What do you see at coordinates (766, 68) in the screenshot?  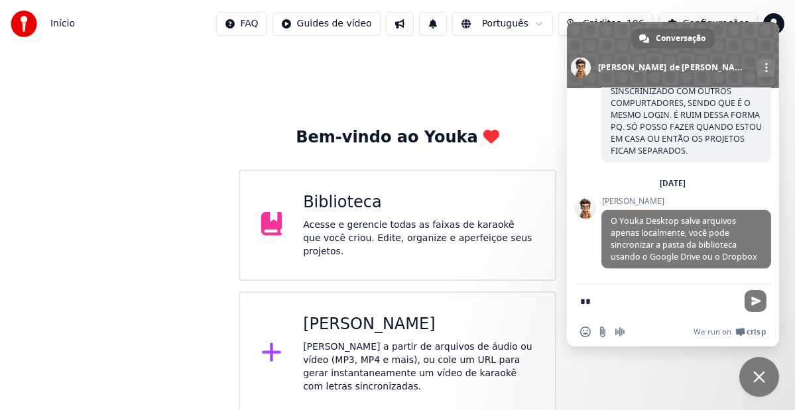 I see `div: Mais canais` at bounding box center [766, 68].